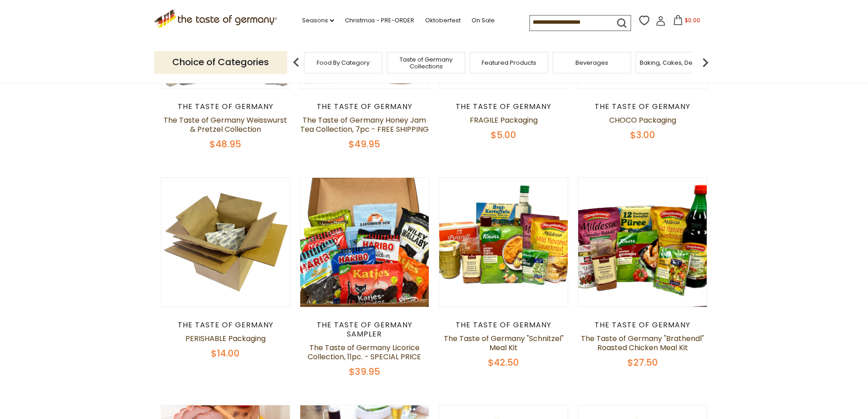 The image size is (868, 419). What do you see at coordinates (642, 363) in the screenshot?
I see `span: $27.50` at bounding box center [642, 363].